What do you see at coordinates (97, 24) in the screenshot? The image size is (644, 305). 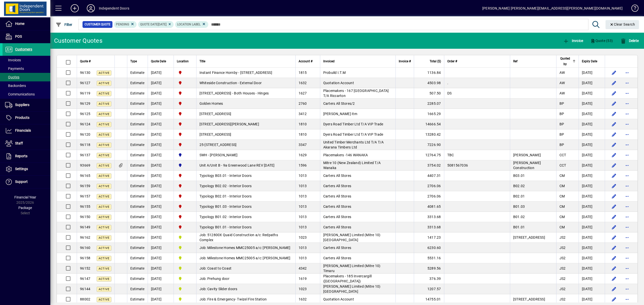 I see `span: Customer Quote` at bounding box center [97, 24].